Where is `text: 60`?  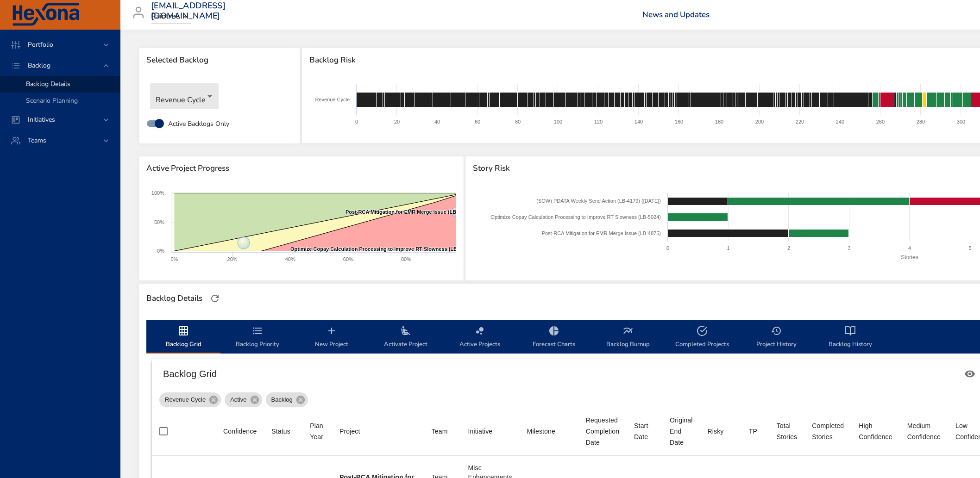 text: 60 is located at coordinates (478, 122).